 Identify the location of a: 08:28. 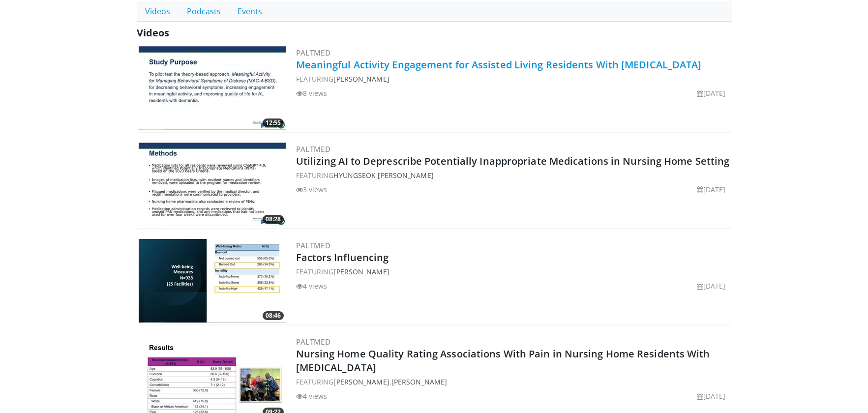
(213, 184).